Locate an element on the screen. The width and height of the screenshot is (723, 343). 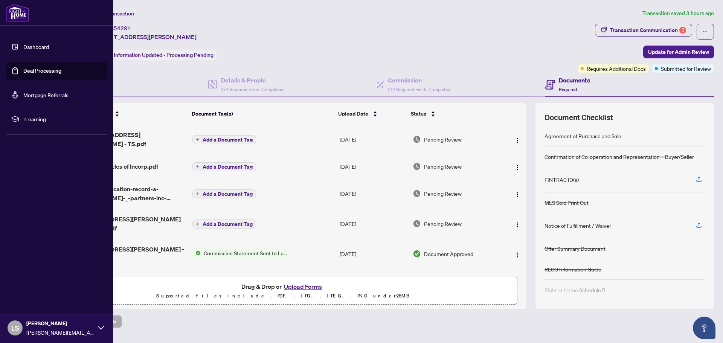
button: Upload Forms is located at coordinates (303, 286).